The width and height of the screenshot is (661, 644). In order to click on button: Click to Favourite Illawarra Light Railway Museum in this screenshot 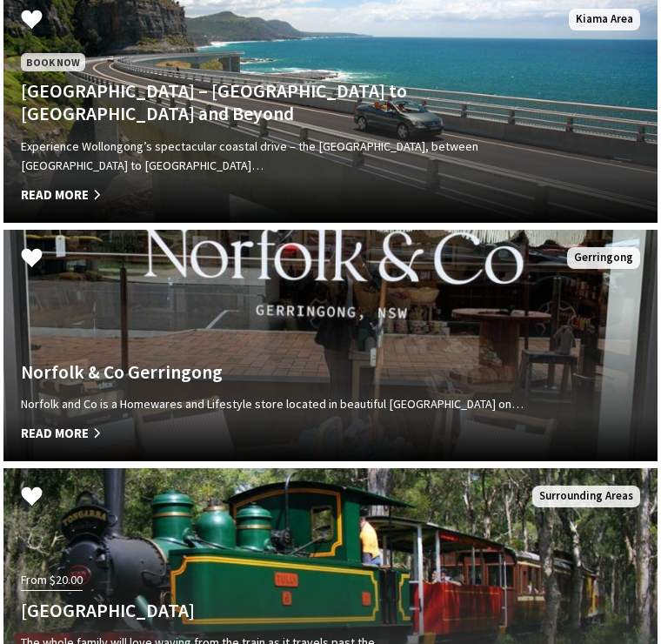, I will do `click(31, 497)`.